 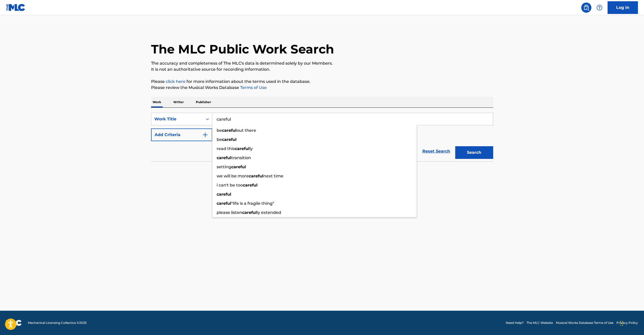 What do you see at coordinates (599, 7) in the screenshot?
I see `img: help` at bounding box center [599, 7].